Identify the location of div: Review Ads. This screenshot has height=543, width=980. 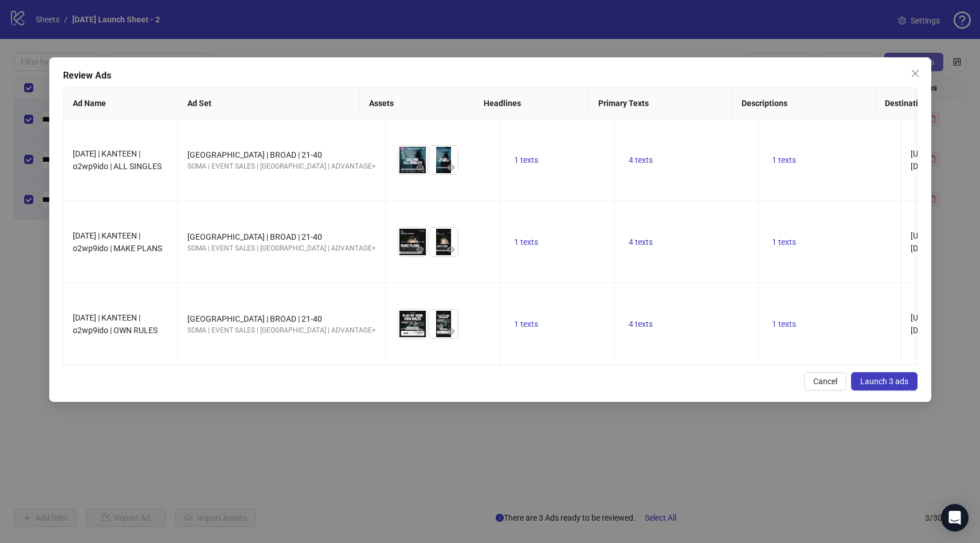
(490, 76).